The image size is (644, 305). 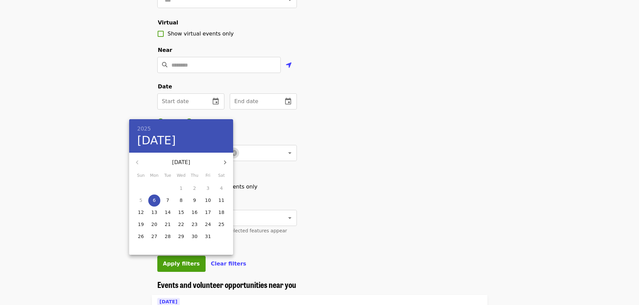 What do you see at coordinates (154, 212) in the screenshot?
I see `p: 13` at bounding box center [154, 212].